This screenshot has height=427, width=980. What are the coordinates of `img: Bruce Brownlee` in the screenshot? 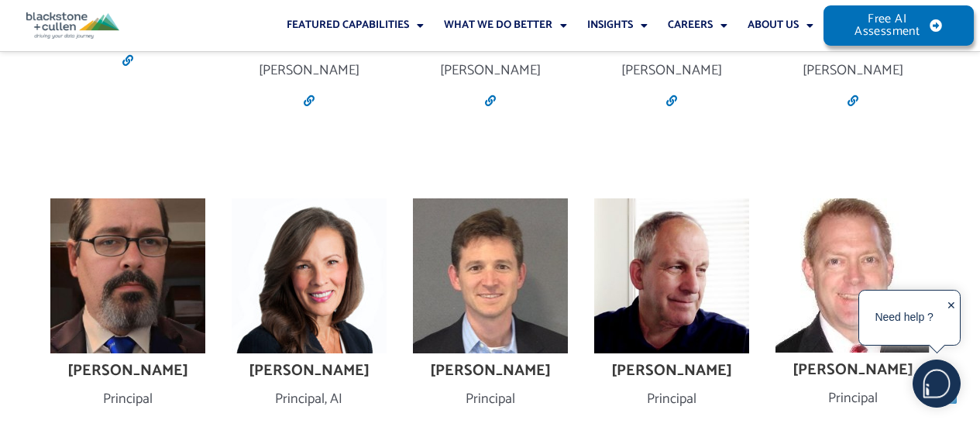 It's located at (672, 276).